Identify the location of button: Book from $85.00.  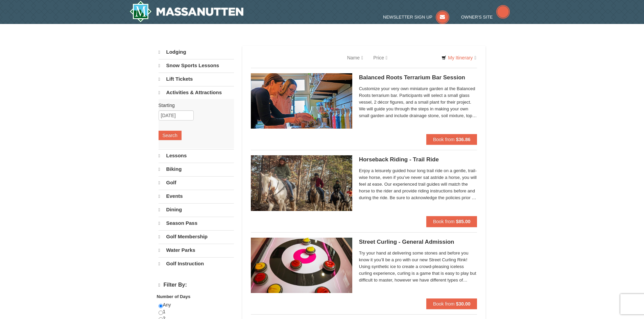
(451, 221).